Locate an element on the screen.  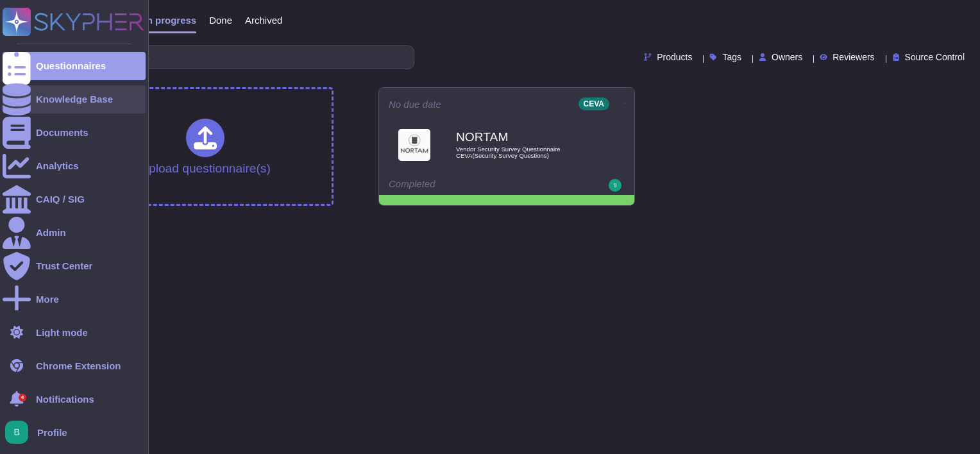
span: Products is located at coordinates (674, 57).